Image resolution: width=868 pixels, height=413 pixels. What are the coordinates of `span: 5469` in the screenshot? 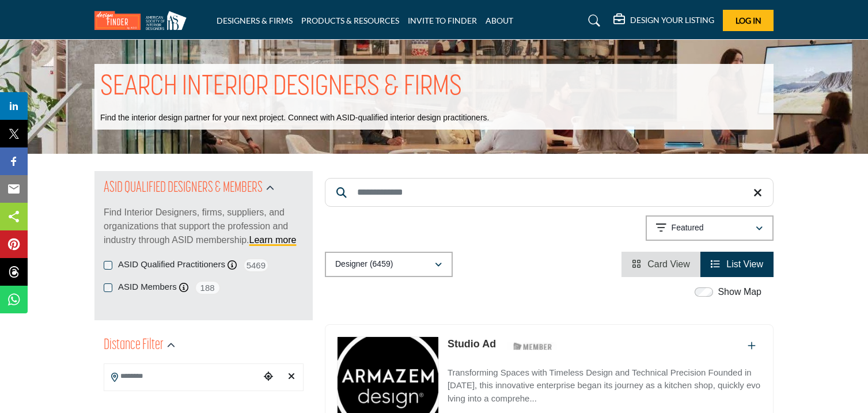 It's located at (256, 265).